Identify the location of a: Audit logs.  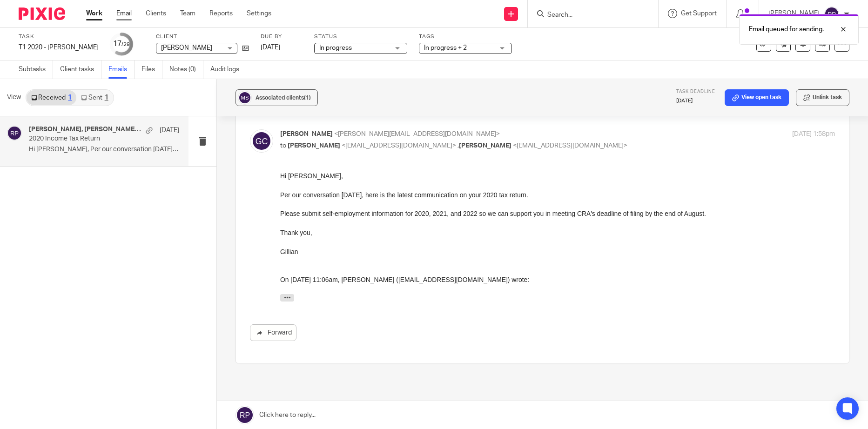
(228, 69).